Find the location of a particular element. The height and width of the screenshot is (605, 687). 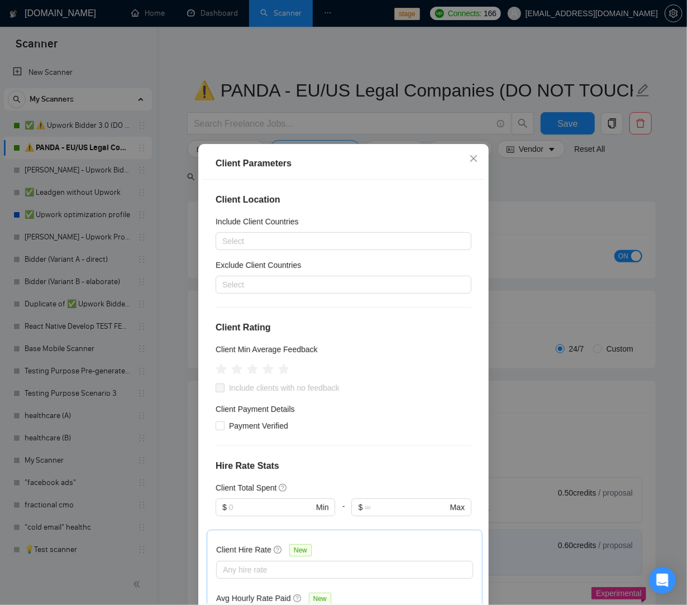

h5: Client Hire Rate is located at coordinates (243, 550).